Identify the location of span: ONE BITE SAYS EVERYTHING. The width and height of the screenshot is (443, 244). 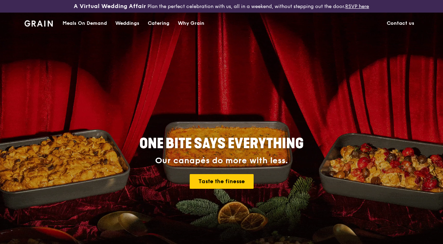
(222, 144).